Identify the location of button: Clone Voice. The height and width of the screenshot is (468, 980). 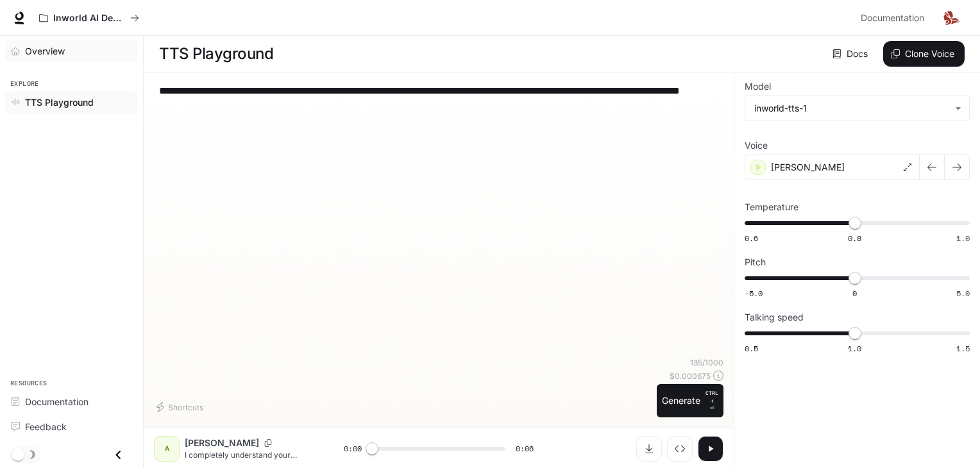
(923, 54).